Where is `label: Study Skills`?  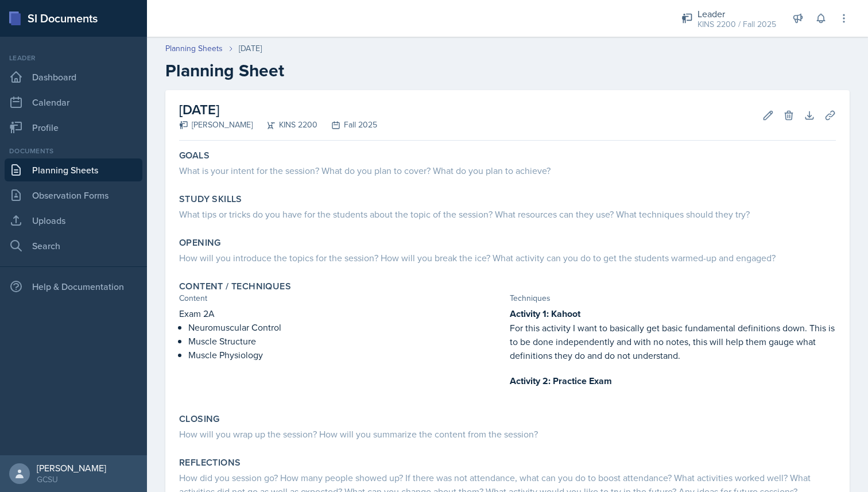 label: Study Skills is located at coordinates (211, 200).